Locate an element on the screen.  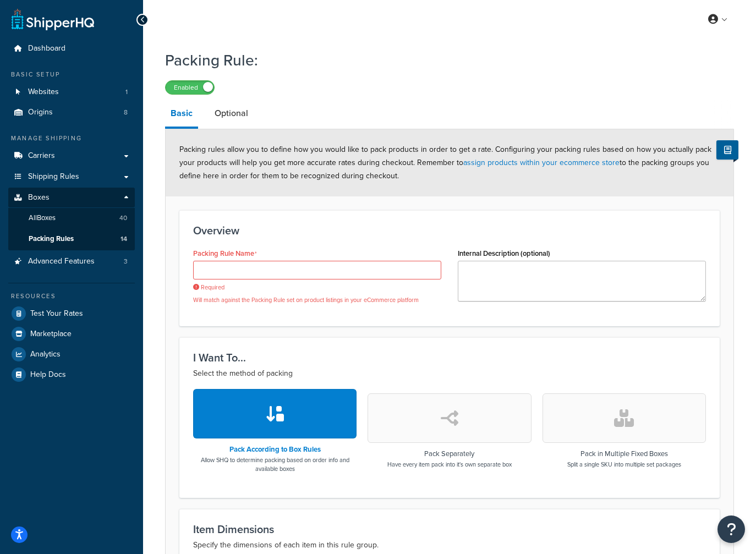
p: Allow SHQ to determine packing based on order info and available boxes is located at coordinates (274, 464).